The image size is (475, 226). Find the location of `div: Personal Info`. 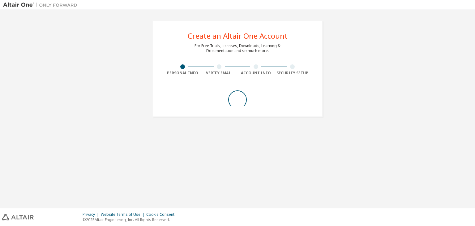

div: Personal Info is located at coordinates (182, 73).